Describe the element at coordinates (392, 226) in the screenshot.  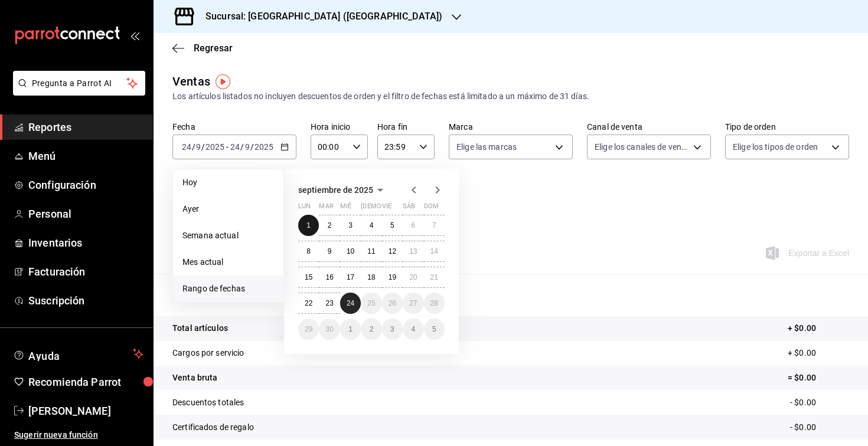
I see `button: 5 de septiembre de 2025` at that location.